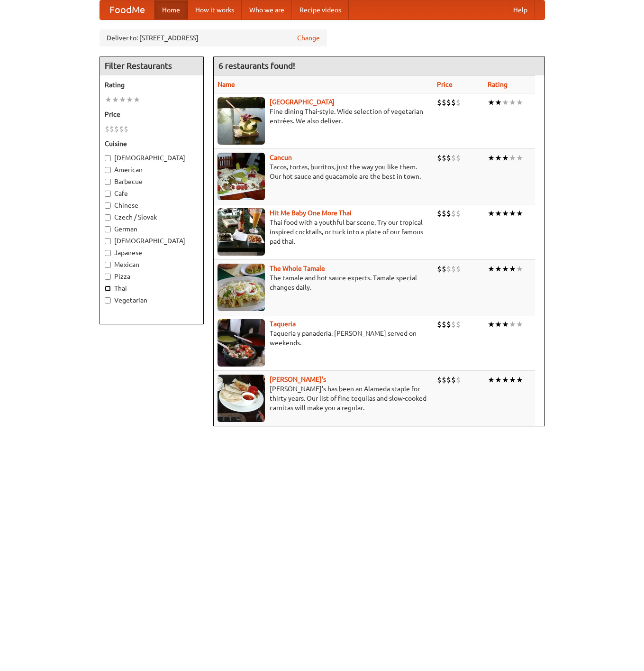  What do you see at coordinates (444, 84) in the screenshot?
I see `a: Price` at bounding box center [444, 84].